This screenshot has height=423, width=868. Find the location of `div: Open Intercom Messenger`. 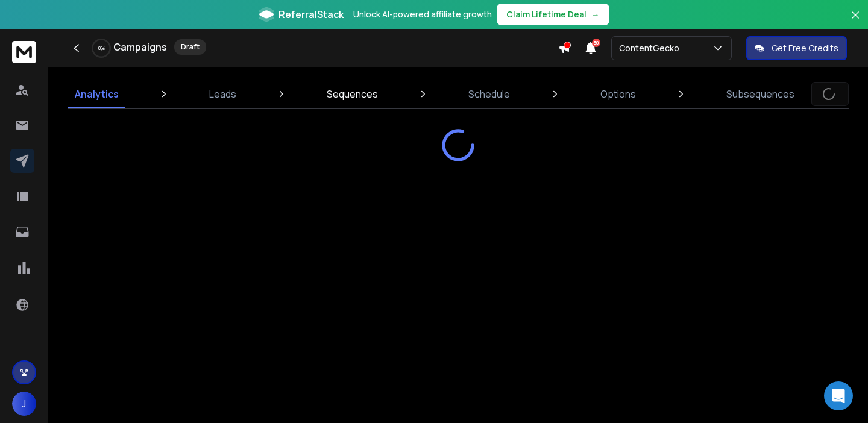

div: Open Intercom Messenger is located at coordinates (839, 396).